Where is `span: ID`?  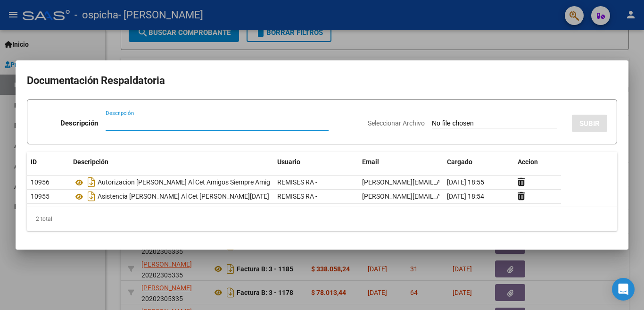
span: ID is located at coordinates (34, 162).